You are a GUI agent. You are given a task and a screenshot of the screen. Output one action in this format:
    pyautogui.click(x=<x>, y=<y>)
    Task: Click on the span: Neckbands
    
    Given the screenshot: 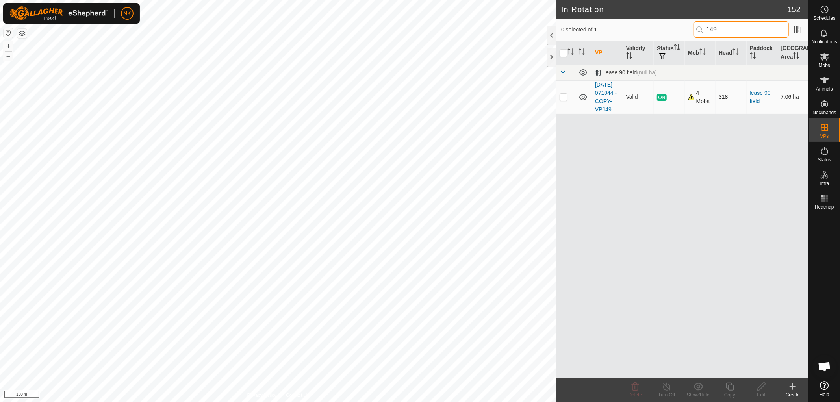 What is the action you would take?
    pyautogui.click(x=824, y=113)
    